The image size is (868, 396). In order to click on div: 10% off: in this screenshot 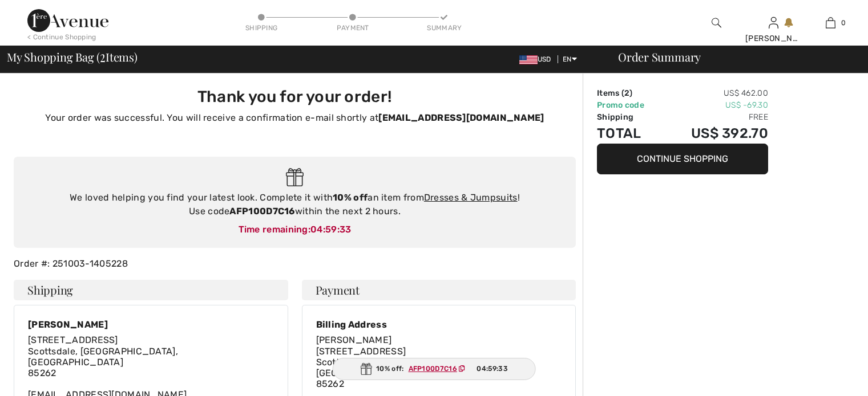, I will do `click(434, 369)`.